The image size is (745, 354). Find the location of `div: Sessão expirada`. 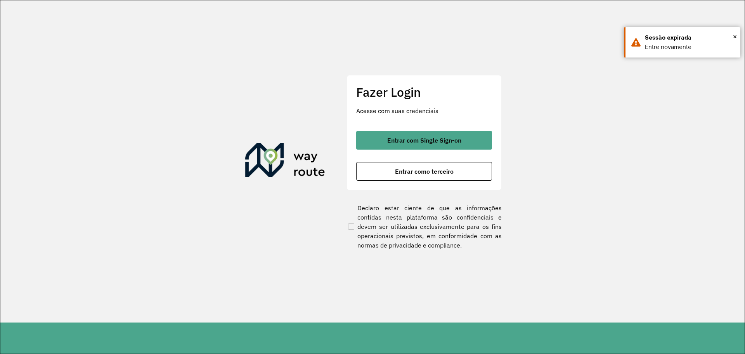

div: Sessão expirada is located at coordinates (690, 38).